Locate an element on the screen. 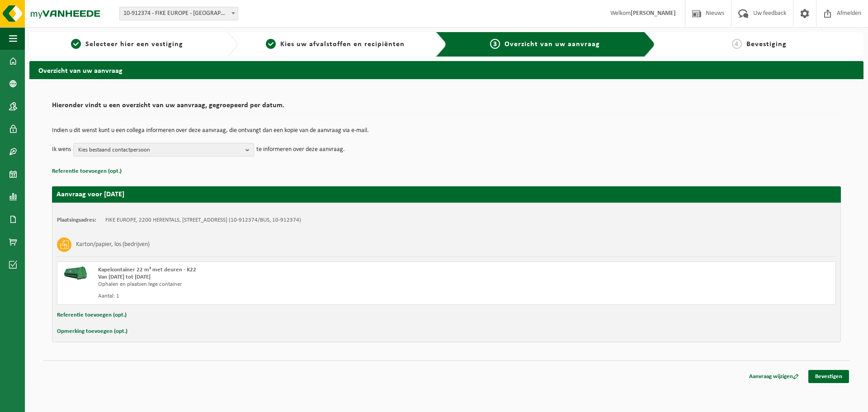 The height and width of the screenshot is (412, 868). span: Kapelcontainer 22 m³ met deuren - K22 is located at coordinates (147, 269).